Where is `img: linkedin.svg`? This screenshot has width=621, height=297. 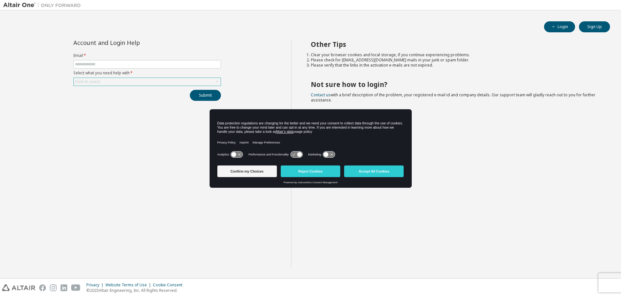 img: linkedin.svg is located at coordinates (64, 288).